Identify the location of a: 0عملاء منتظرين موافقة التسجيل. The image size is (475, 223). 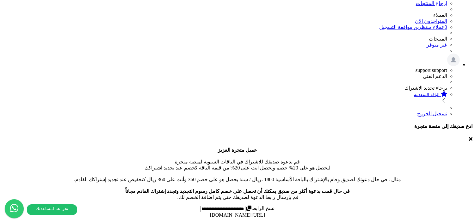
(413, 27).